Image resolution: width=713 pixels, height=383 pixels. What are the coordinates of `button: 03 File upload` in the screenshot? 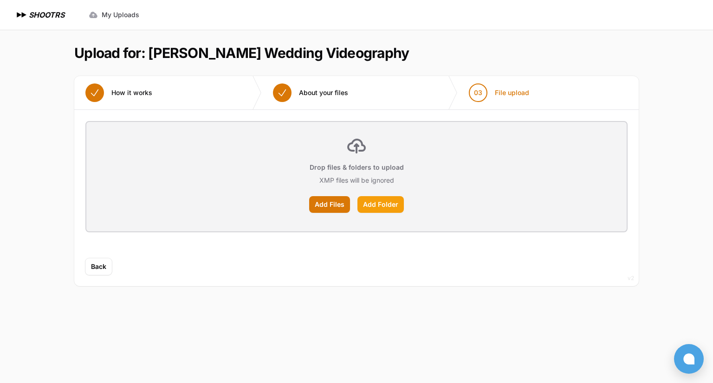 It's located at (499, 93).